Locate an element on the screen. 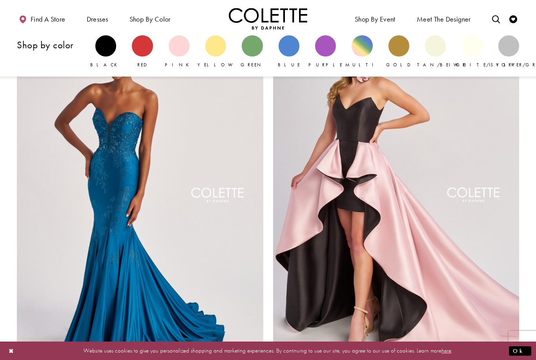 The image size is (536, 360). img: Colette by Daphne is located at coordinates (268, 18).